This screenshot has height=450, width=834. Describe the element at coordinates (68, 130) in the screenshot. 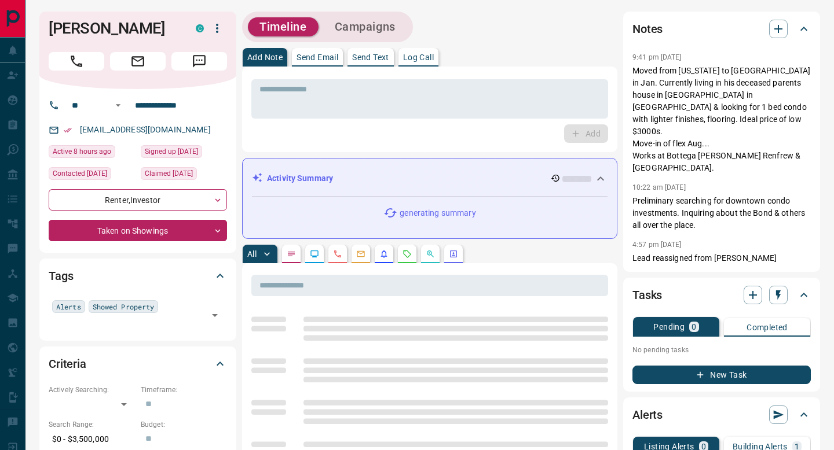

I see `svg: Email Verified` at that location.